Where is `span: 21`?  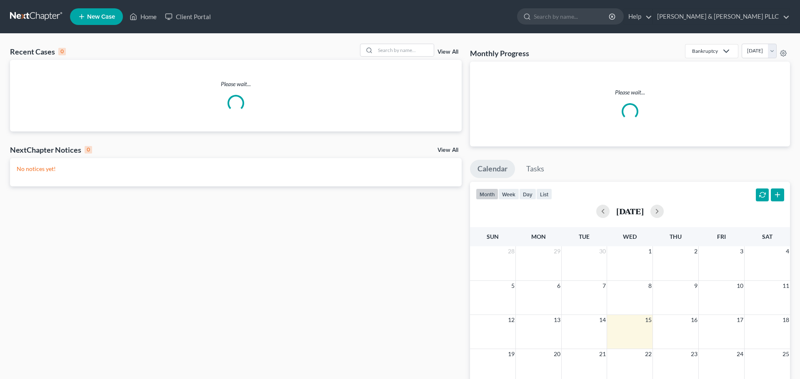
span: 21 is located at coordinates (602, 354).